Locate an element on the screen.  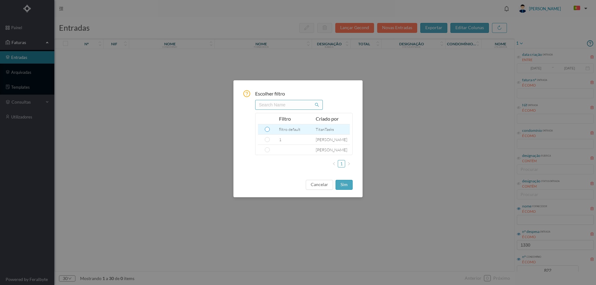
i: icon: left is located at coordinates (334, 164).